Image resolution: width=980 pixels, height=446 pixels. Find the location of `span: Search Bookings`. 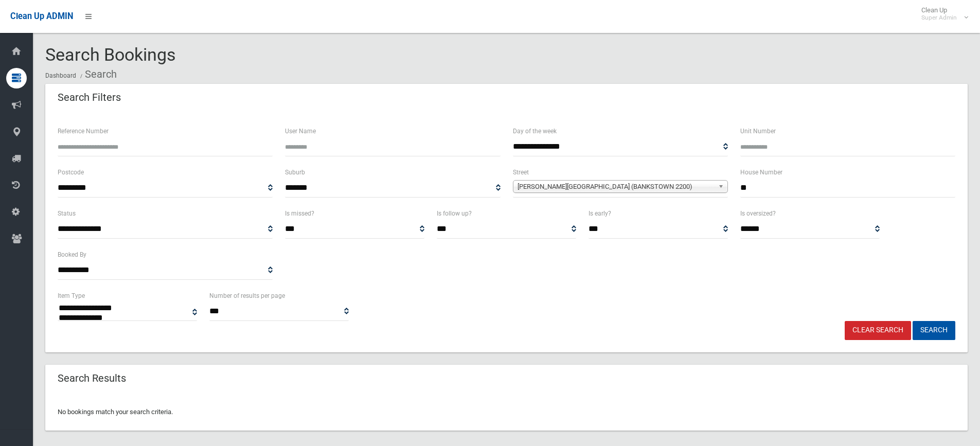

span: Search Bookings is located at coordinates (110, 55).